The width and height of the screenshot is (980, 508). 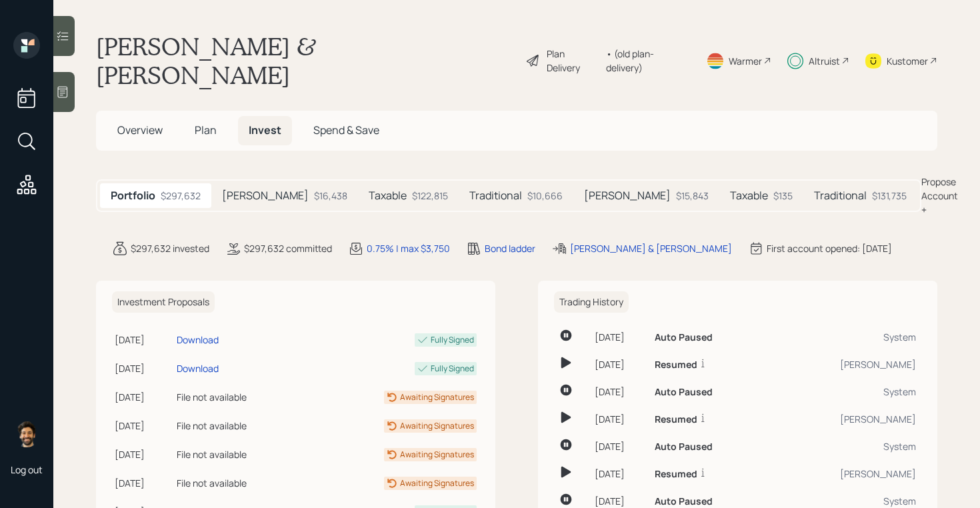 I want to click on span: Overview, so click(x=140, y=130).